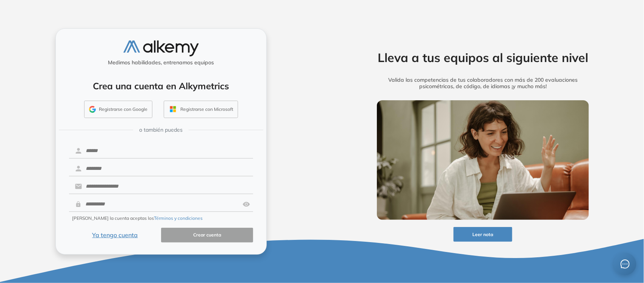 The image size is (644, 283). I want to click on img: asd, so click(246, 204).